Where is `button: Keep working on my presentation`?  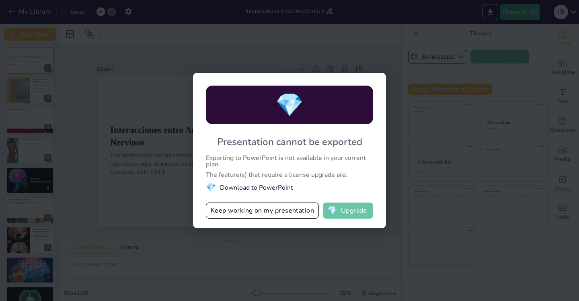
button: Keep working on my presentation is located at coordinates (262, 211).